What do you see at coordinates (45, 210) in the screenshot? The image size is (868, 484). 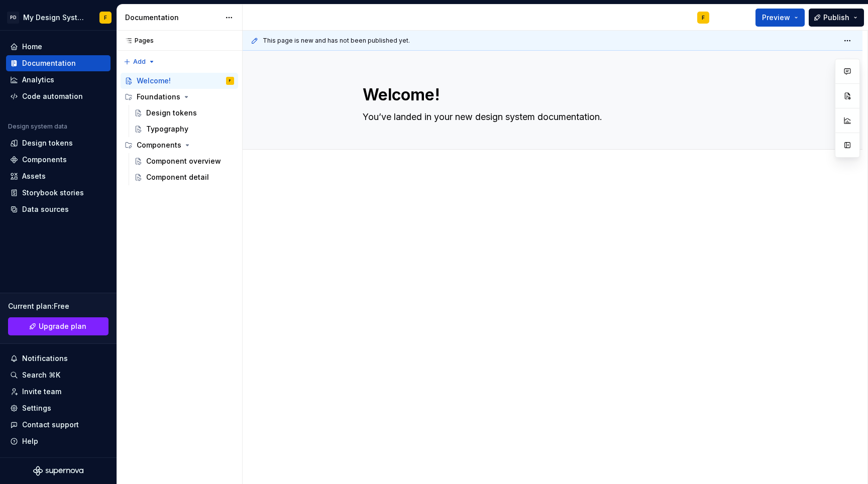 I see `div: Data sources` at bounding box center [45, 210].